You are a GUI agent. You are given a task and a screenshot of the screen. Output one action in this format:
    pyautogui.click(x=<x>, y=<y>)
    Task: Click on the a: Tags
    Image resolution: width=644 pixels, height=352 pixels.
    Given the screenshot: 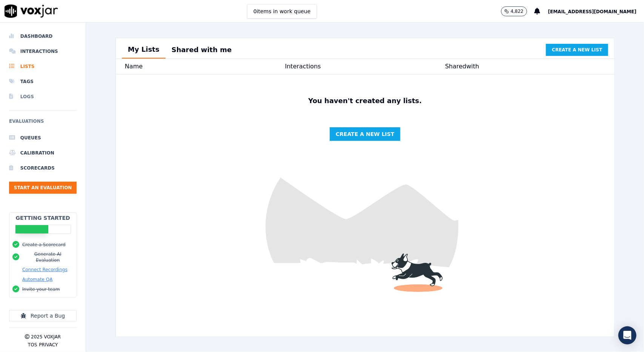 What is the action you would take?
    pyautogui.click(x=43, y=82)
    